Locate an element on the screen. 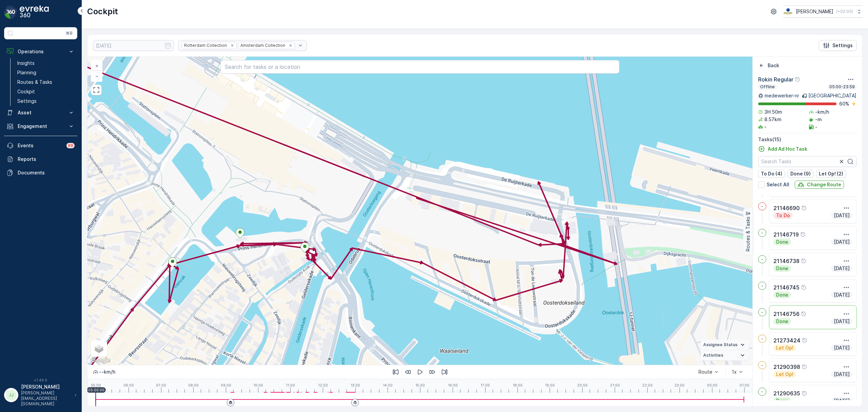 The width and height of the screenshot is (868, 412). p: Asset is located at coordinates (41, 113).